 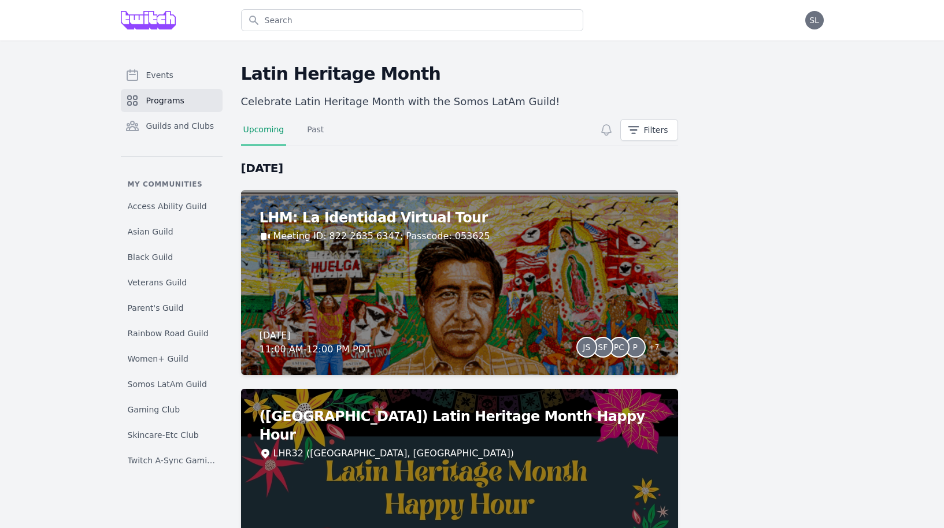 I want to click on span: Gaming Club, so click(x=154, y=410).